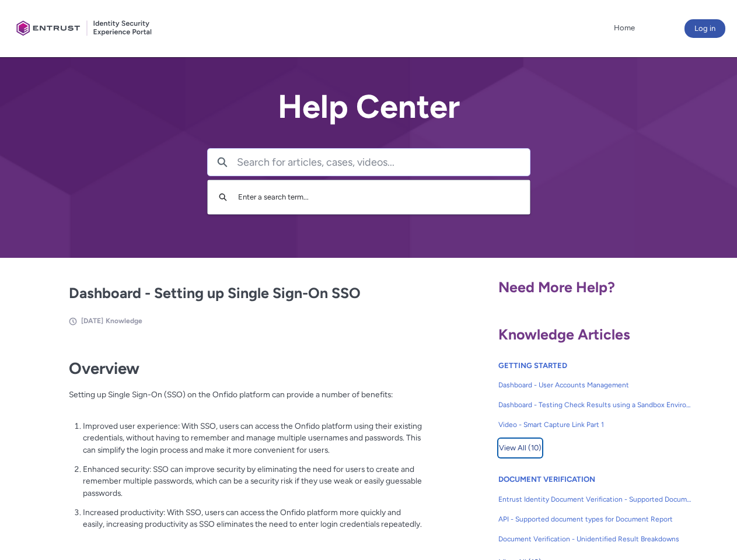 The height and width of the screenshot is (560, 737). What do you see at coordinates (103, 368) in the screenshot?
I see `strong: Overview` at bounding box center [103, 368].